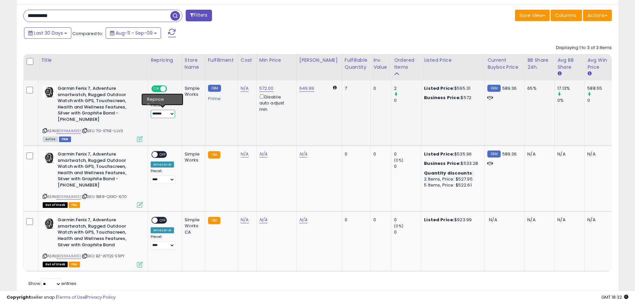 The width and height of the screenshot is (635, 304). Describe the element at coordinates (50, 139) in the screenshot. I see `span: All listings currently available for purchase on Amazon` at that location.